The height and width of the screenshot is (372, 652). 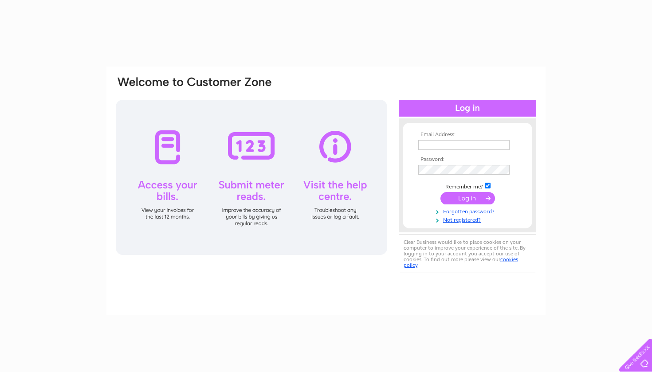 What do you see at coordinates (468, 135) in the screenshot?
I see `th: Email Address:` at bounding box center [468, 135].